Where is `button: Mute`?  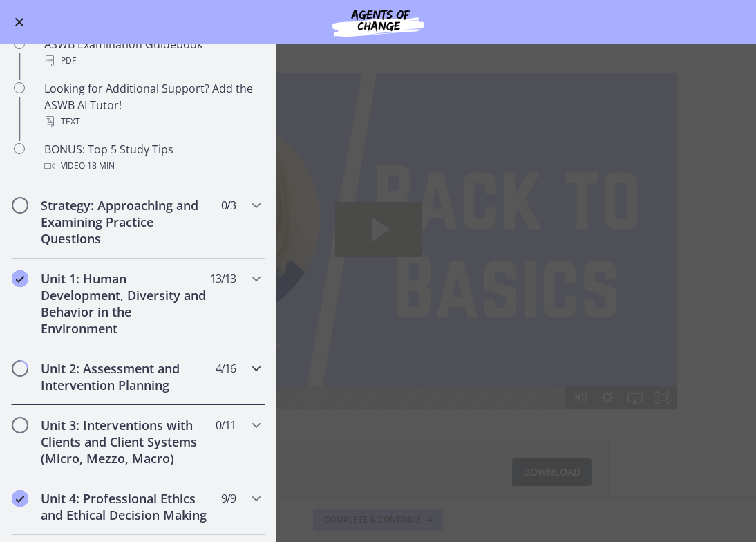 button: Mute is located at coordinates (580, 325).